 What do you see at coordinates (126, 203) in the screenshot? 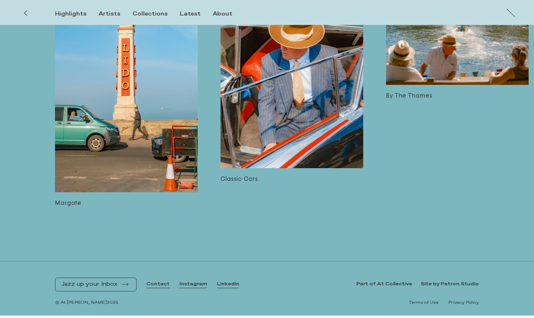
I see `h3: Margate` at bounding box center [126, 203].